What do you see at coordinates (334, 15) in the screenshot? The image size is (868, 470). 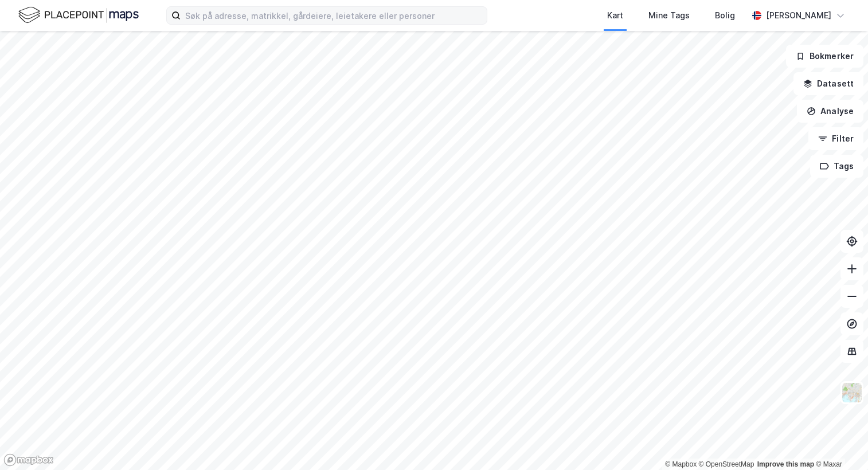 I see `input: Søk på adresse, matrikkel, gårdeiere, leietakere eller personer` at bounding box center [334, 15].